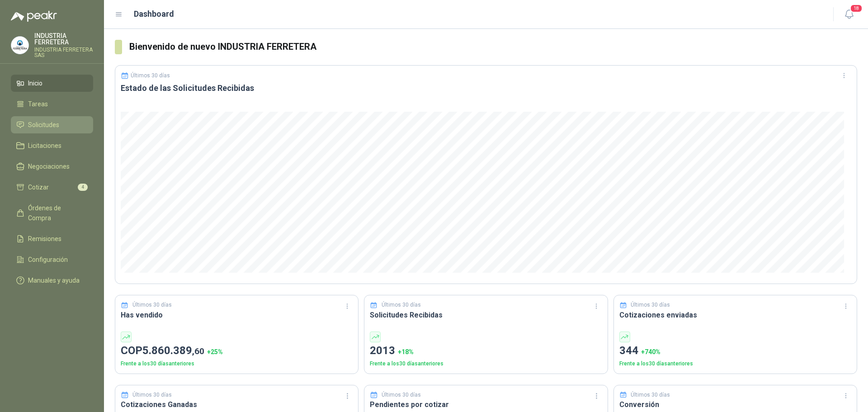  I want to click on a: Órdenes de Compra, so click(52, 213).